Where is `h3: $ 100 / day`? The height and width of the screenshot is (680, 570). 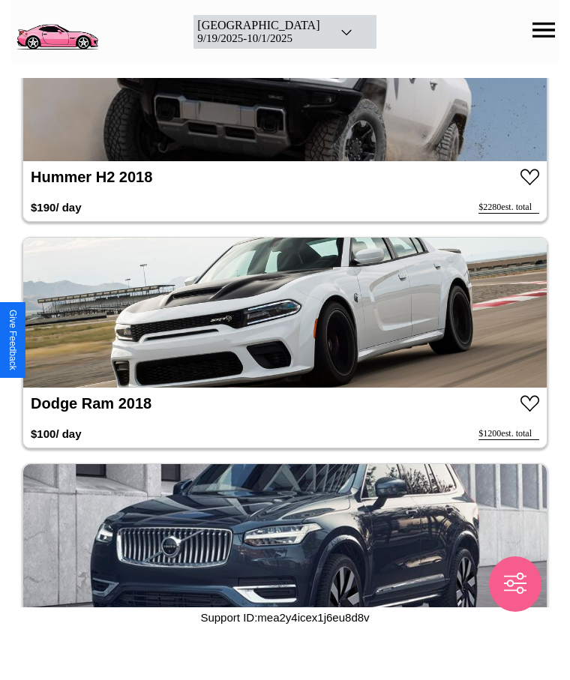 h3: $ 100 / day is located at coordinates (56, 434).